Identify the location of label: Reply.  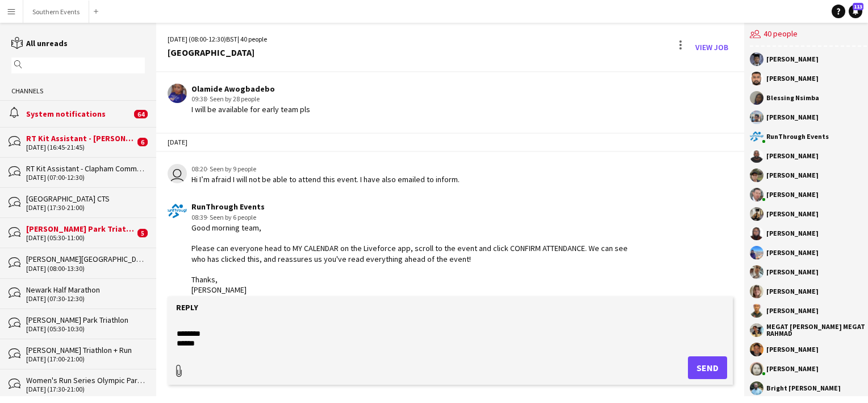
(187, 307).